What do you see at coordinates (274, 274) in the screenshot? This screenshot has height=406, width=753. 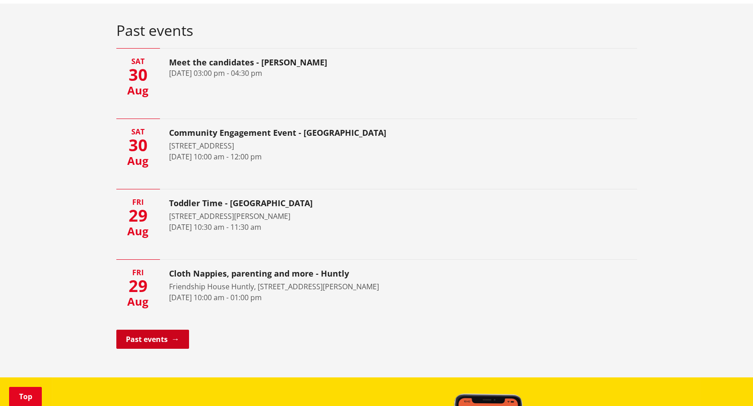 I see `h3: Cloth Nappies, parenting and more - Huntly` at bounding box center [274, 274].